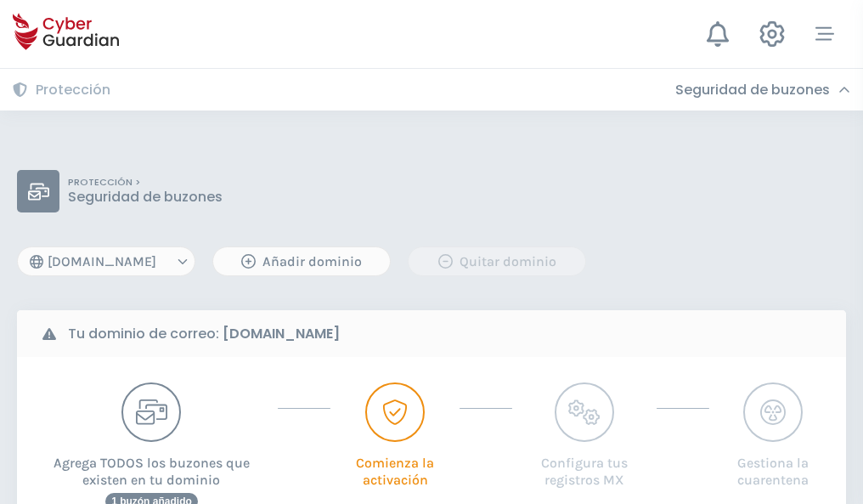 The width and height of the screenshot is (863, 504). I want to click on p: Agrega TODOS los buzones que existen en tu dominio, so click(151, 464).